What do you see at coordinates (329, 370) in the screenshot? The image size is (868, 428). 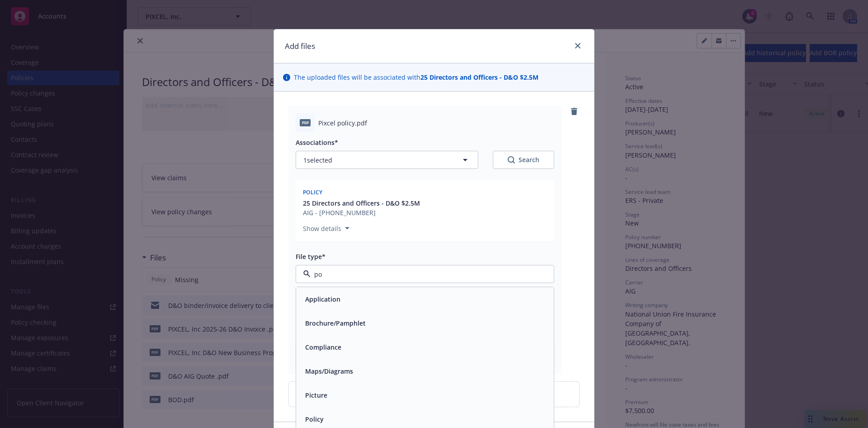 I see `span: Maps/Diagrams` at bounding box center [329, 370].